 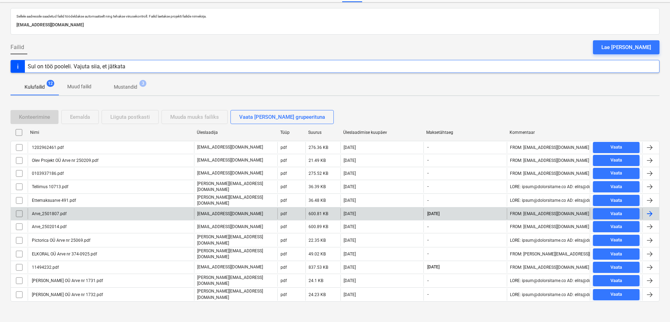 I want to click on p: Sellele aadressile saadetud failid töödeldakse automaatselt ning tehakse viirusekontroll. Failid ..., so click(x=335, y=16).